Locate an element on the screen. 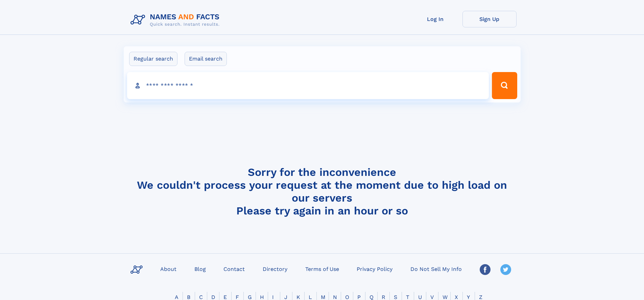  img: Twitter is located at coordinates (506, 270).